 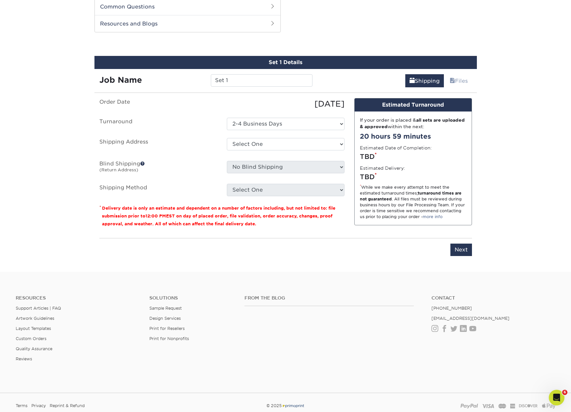 I want to click on strong: Job Name, so click(x=121, y=80).